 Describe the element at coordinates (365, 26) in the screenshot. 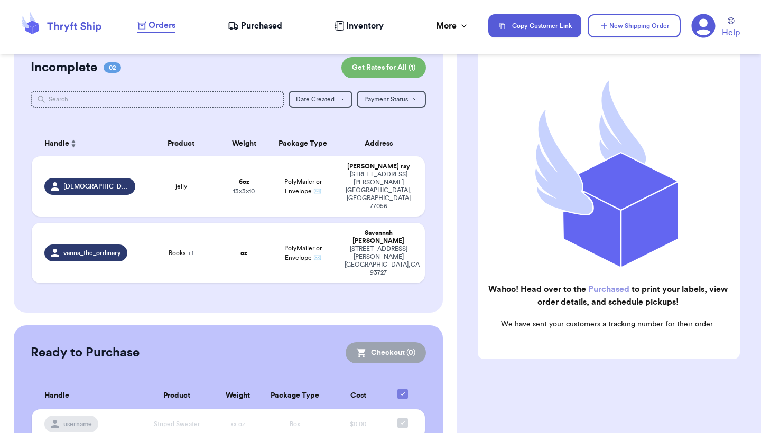

I see `span: Inventory` at that location.